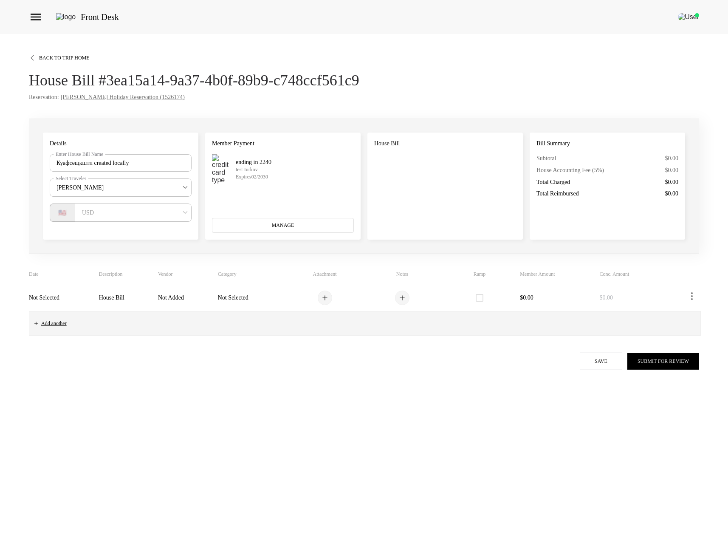  What do you see at coordinates (324, 277) in the screenshot?
I see `th: Attachment` at bounding box center [324, 277].